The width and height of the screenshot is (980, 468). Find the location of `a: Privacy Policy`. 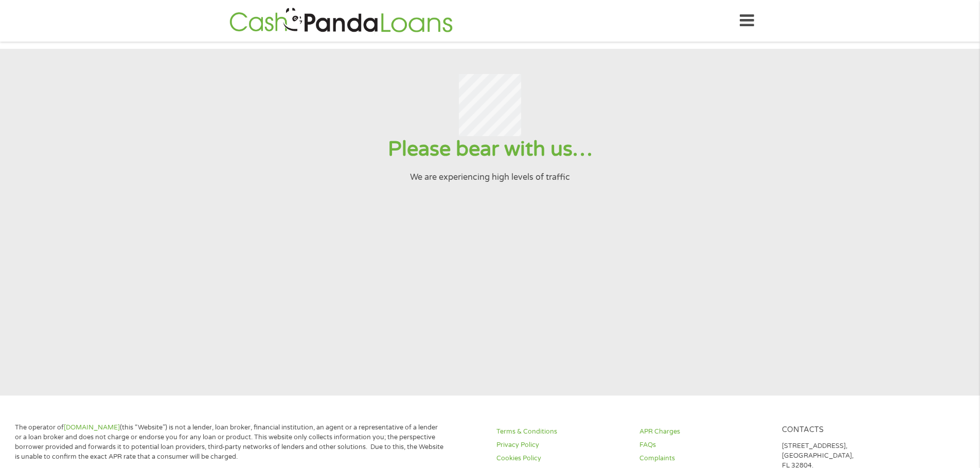

a: Privacy Policy is located at coordinates (561, 445).